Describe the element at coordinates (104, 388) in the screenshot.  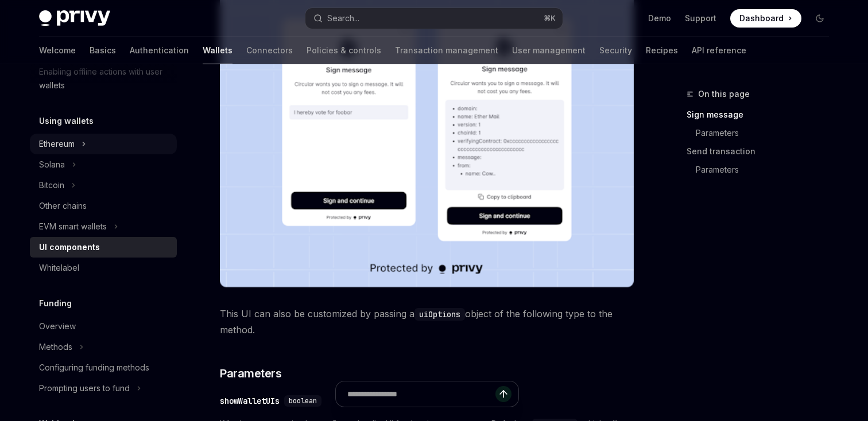
I see `button: Prompting users to fund` at that location.